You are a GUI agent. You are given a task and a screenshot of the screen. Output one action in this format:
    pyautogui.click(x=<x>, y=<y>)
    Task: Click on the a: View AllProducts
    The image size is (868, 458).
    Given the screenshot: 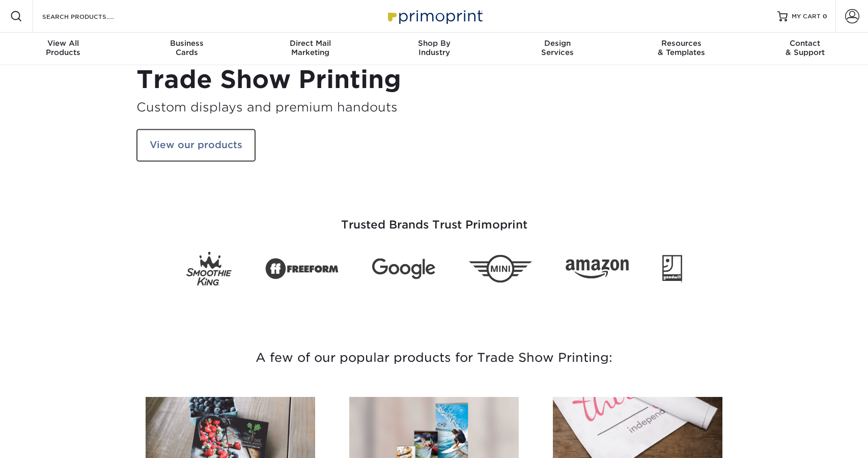 What is the action you would take?
    pyautogui.click(x=63, y=49)
    